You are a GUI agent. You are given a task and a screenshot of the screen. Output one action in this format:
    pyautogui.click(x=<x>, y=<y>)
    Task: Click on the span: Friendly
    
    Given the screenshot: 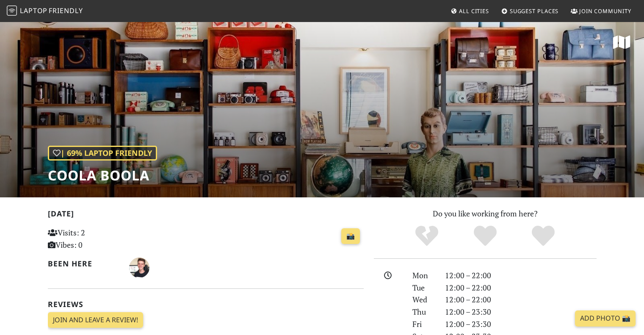 What is the action you would take?
    pyautogui.click(x=66, y=11)
    